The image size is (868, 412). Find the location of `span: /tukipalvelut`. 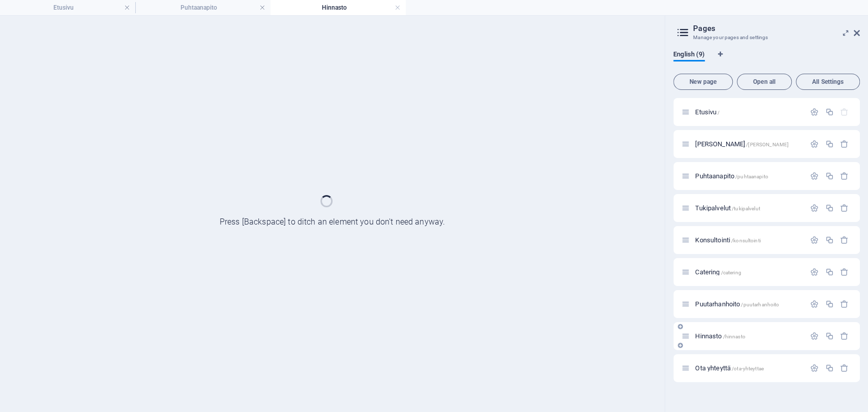

span: /tukipalvelut is located at coordinates (746, 208).